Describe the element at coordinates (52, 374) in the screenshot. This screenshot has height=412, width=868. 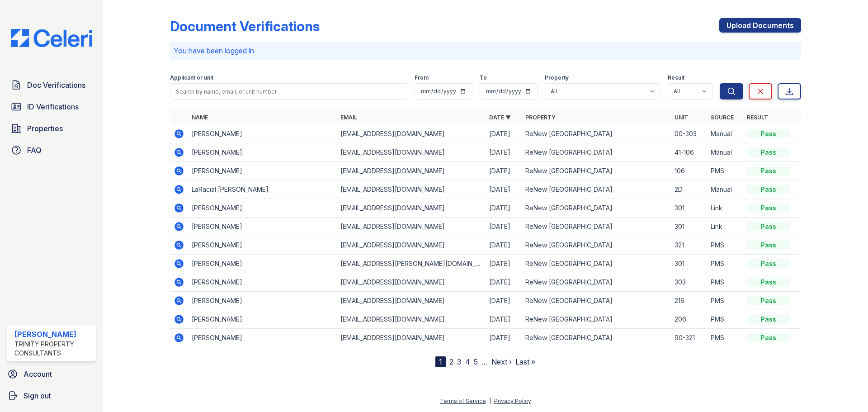
I see `a: Account` at that location.